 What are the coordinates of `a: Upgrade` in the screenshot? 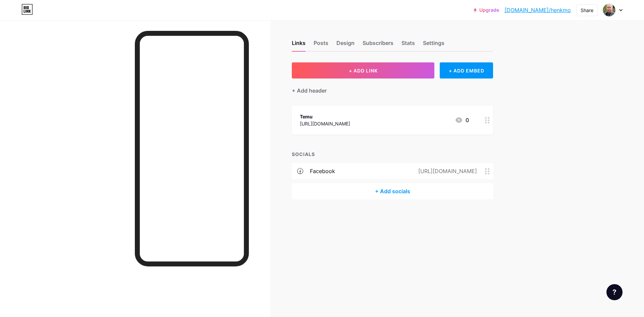 It's located at (486, 10).